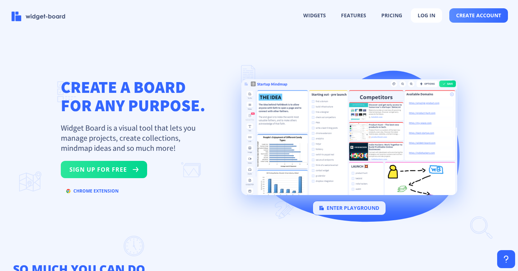 Image resolution: width=518 pixels, height=271 pixels. I want to click on button: chrome extension, so click(92, 191).